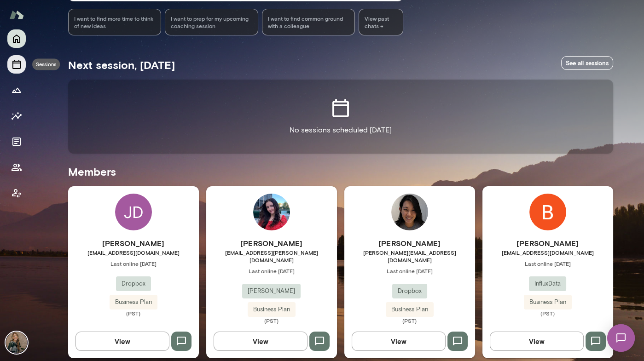 This screenshot has height=361, width=644. Describe the element at coordinates (17, 343) in the screenshot. I see `img: Jessica Brown` at that location.